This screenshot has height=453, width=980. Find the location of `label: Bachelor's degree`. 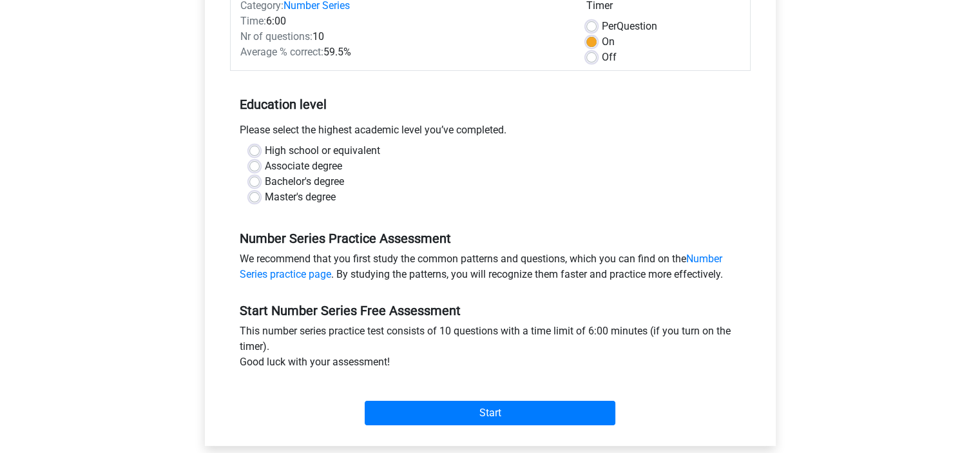

label: Bachelor's degree is located at coordinates (304, 182).